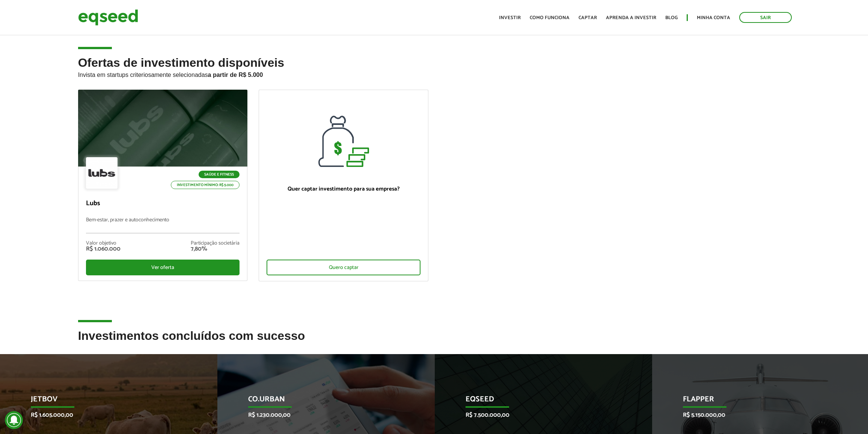  I want to click on p: Bem-estar, prazer e autoconhecimento, so click(163, 225).